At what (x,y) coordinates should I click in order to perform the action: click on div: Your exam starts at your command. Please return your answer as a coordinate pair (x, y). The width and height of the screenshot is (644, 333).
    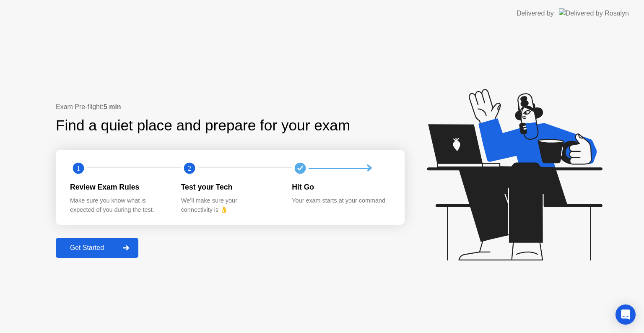
    Looking at the image, I should click on (340, 201).